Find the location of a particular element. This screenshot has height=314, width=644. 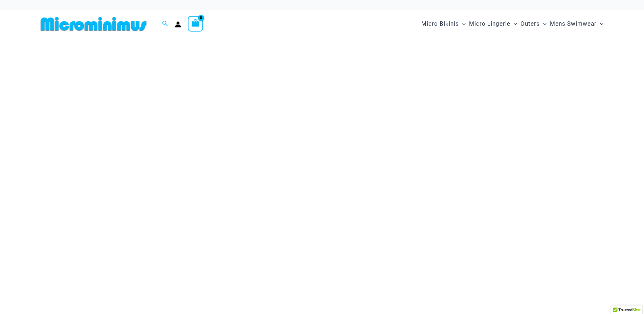

img: MM SHOP LOGO FLAT is located at coordinates (93, 24).